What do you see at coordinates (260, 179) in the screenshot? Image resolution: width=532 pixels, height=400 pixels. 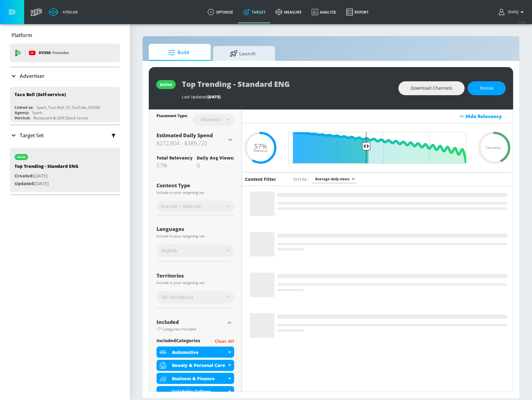 I see `h6: Content Filter` at bounding box center [260, 179].